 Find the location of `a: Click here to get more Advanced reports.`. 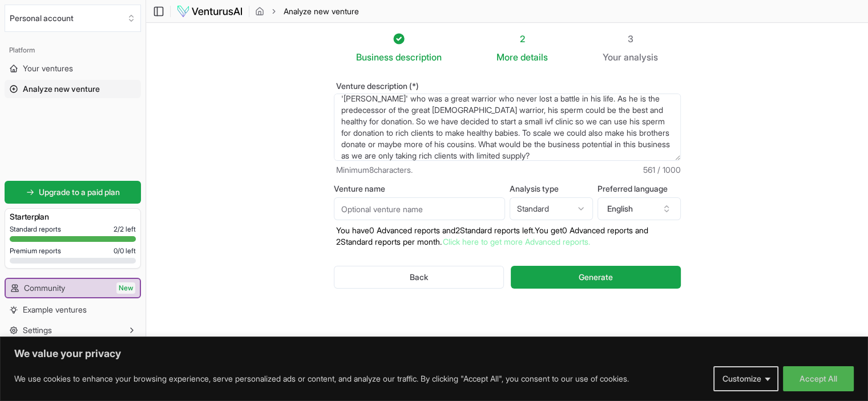

a: Click here to get more Advanced reports. is located at coordinates (516, 241).